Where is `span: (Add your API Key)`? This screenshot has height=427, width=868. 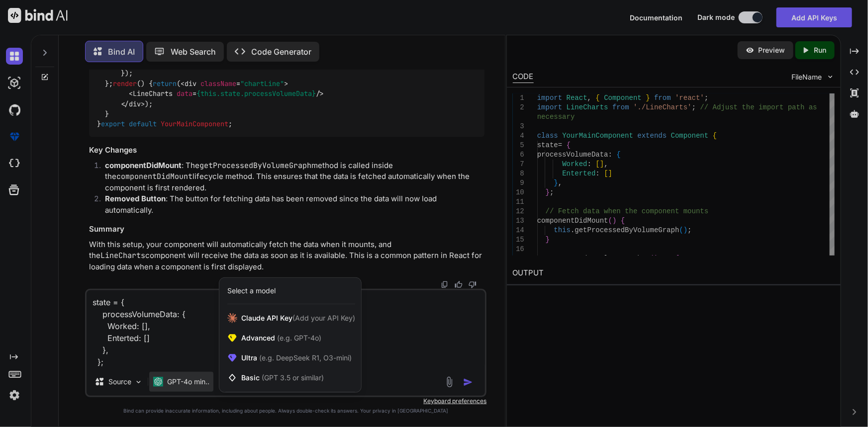
span: (Add your API Key) is located at coordinates (324, 317).